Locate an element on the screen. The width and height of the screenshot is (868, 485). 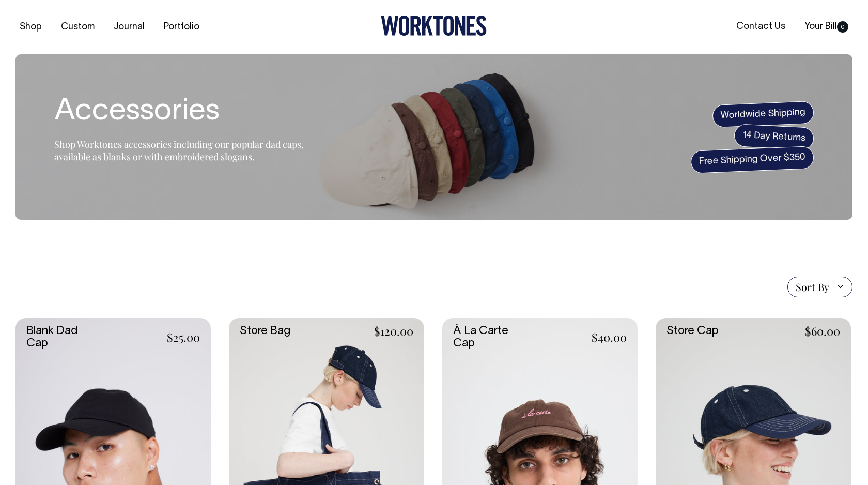
a: Custom is located at coordinates (77, 27).